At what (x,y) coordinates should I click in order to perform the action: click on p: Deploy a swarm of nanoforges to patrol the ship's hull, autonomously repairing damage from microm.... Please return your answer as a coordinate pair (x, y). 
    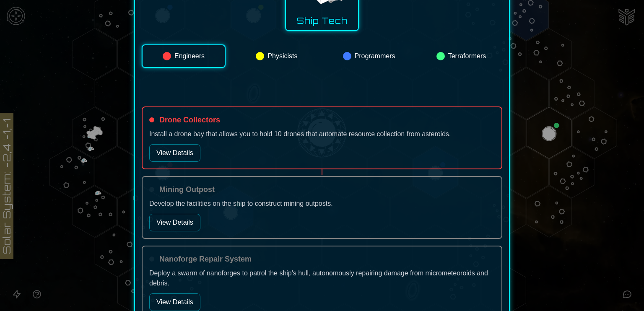
    Looking at the image, I should click on (322, 279).